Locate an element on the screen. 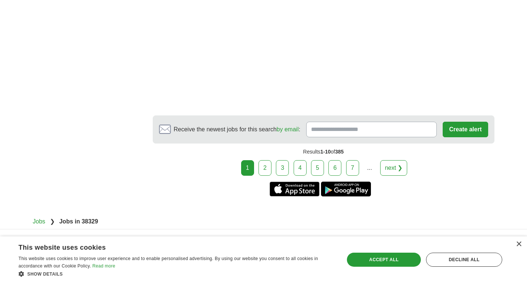 Image resolution: width=527 pixels, height=283 pixels. a: Get the Android app is located at coordinates (346, 189).